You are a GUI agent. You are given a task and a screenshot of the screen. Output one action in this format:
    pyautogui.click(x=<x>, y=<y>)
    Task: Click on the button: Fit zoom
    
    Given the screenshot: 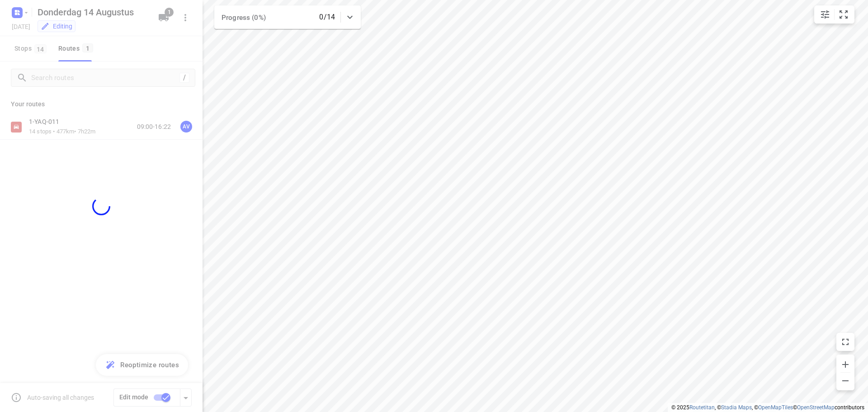 What is the action you would take?
    pyautogui.click(x=844, y=14)
    